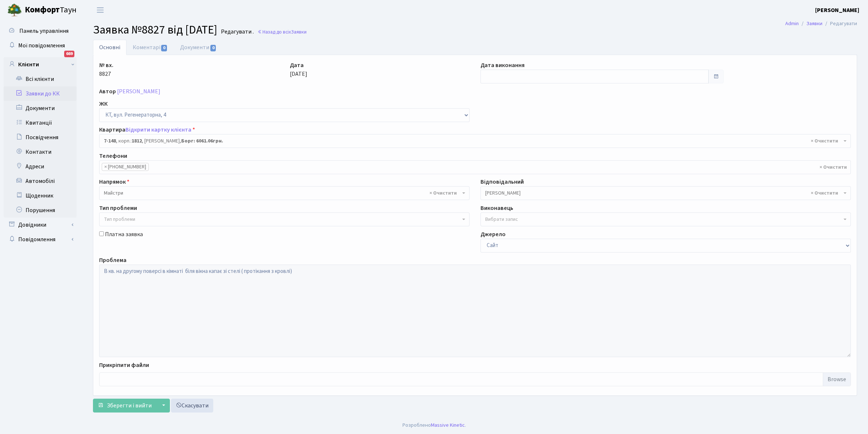 The width and height of the screenshot is (868, 434). I want to click on b: 1812, so click(137, 141).